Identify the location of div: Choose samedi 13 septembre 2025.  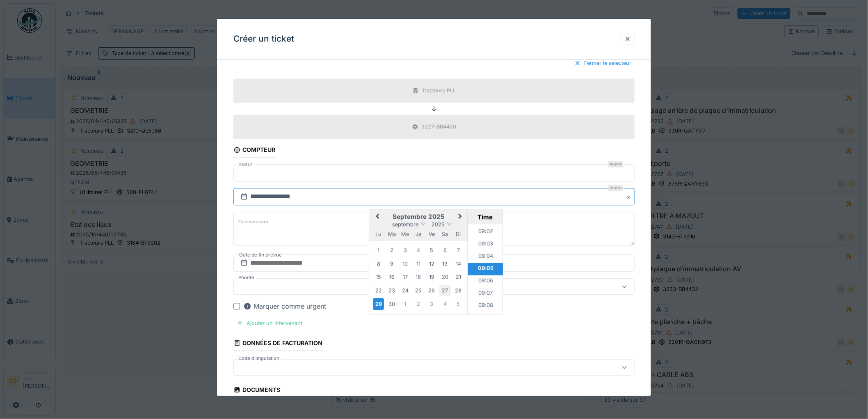
(445, 263).